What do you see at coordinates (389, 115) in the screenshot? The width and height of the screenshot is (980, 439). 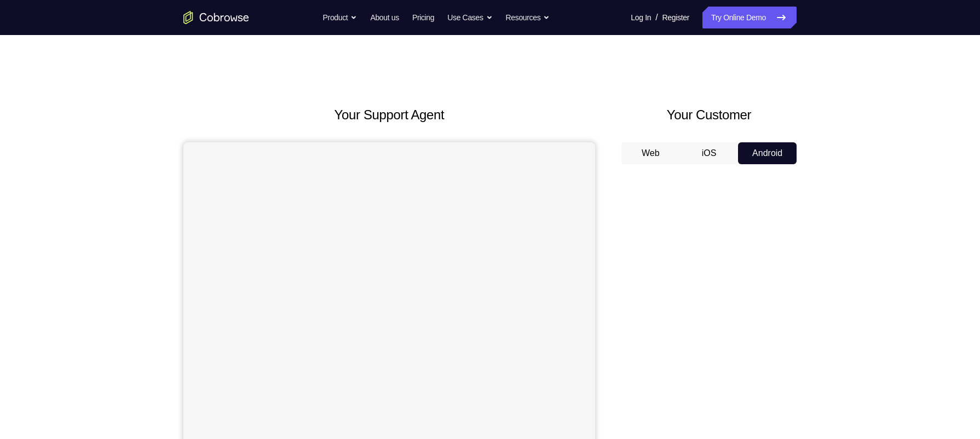 I see `h2: Your Support Agent` at bounding box center [389, 115].